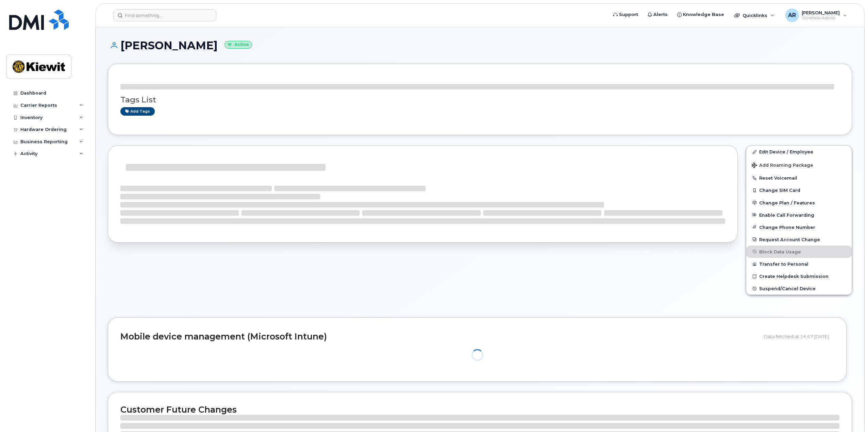 Image resolution: width=868 pixels, height=432 pixels. Describe the element at coordinates (799, 227) in the screenshot. I see `button: Change Phone Number` at that location.